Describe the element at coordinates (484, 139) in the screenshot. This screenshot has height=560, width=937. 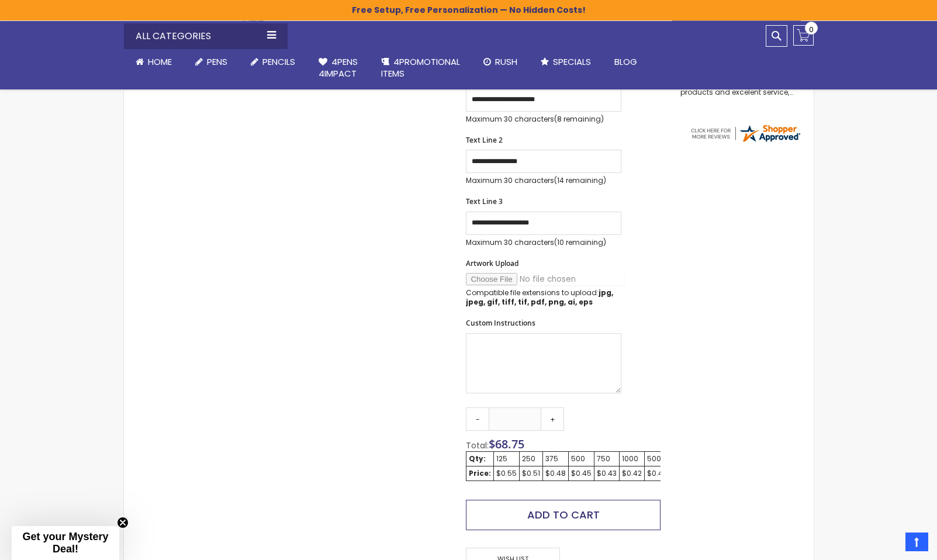
I see `span: Text Line 2` at that location.